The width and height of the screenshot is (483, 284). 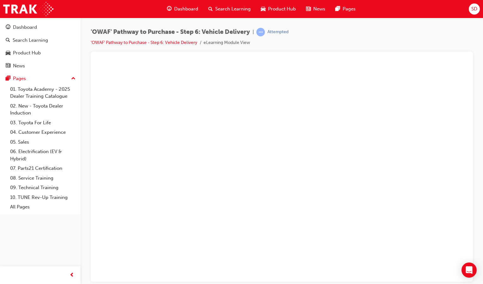 I want to click on div: Pages, so click(x=19, y=78).